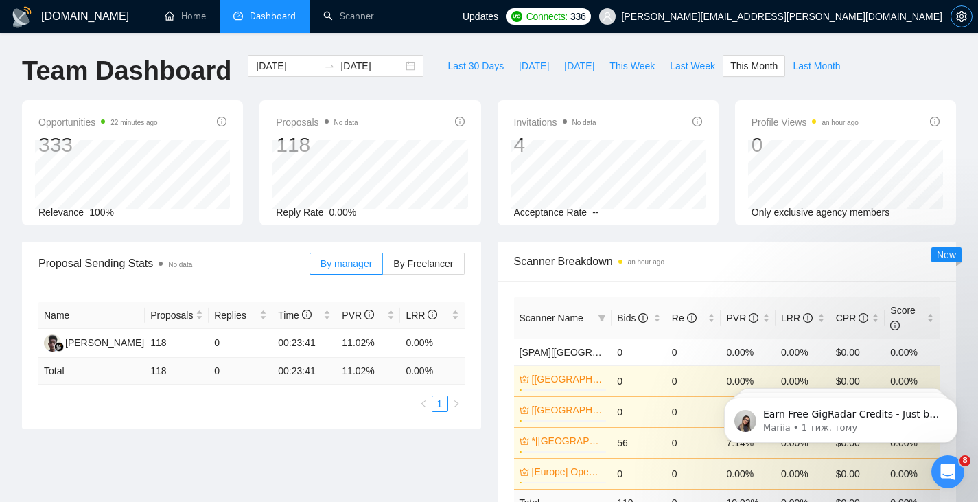 Image resolution: width=978 pixels, height=502 pixels. What do you see at coordinates (602, 318) in the screenshot?
I see `span: filter` at bounding box center [602, 318].